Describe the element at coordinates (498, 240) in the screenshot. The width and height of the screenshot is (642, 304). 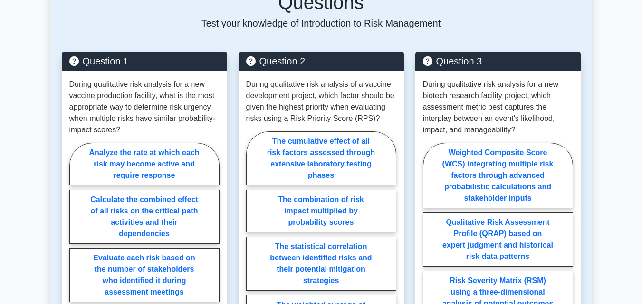
I see `label: Qualitative Risk Assessment Profile (QRAP) based on expert judgment and historical risk data patt...` at that location.